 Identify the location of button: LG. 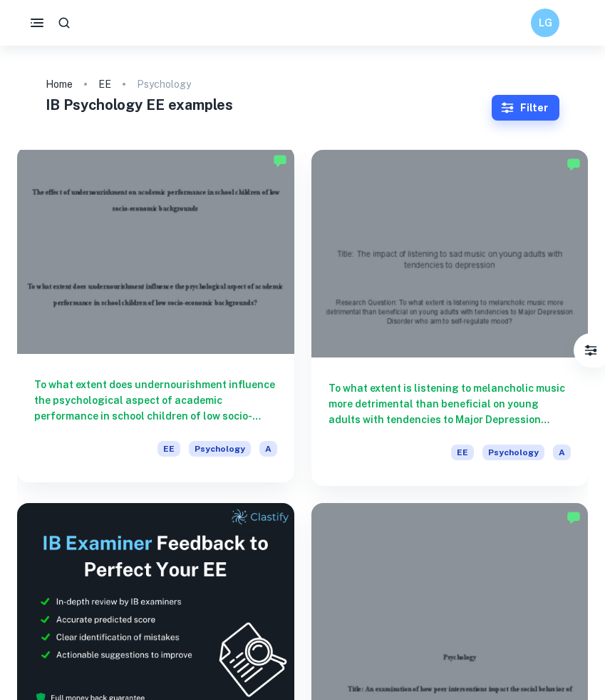
(545, 23).